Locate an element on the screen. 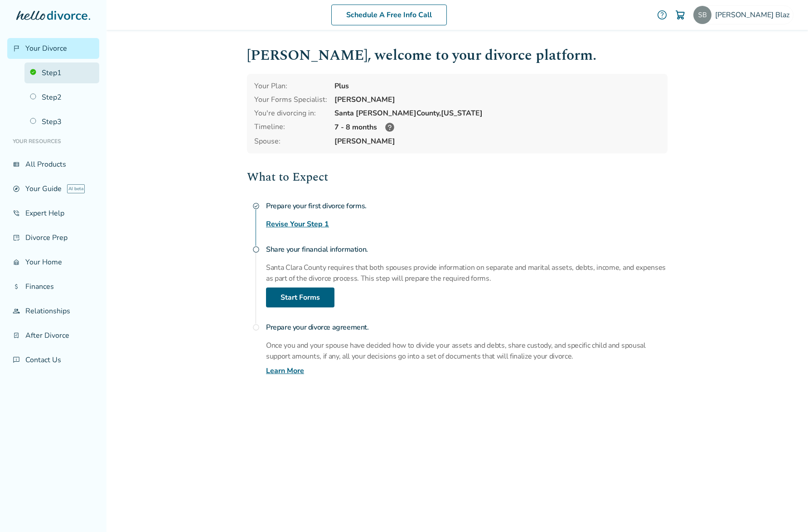 Image resolution: width=808 pixels, height=532 pixels. span: group is located at coordinates (16, 311).